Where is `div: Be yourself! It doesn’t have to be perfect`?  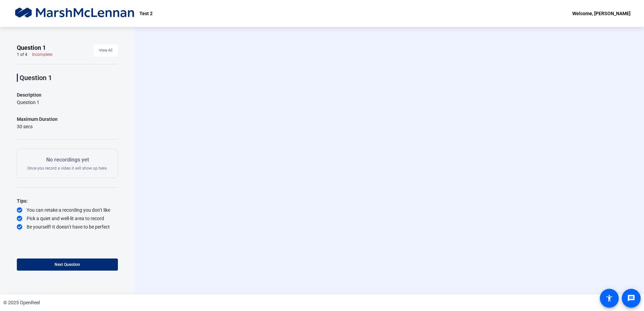 div: Be yourself! It doesn’t have to be perfect is located at coordinates (68, 227).